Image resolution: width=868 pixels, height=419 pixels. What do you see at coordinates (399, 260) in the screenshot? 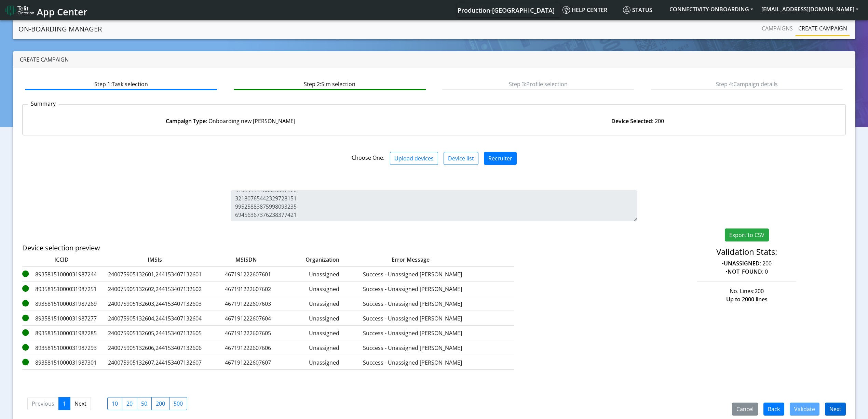
I see `label: Error Message` at bounding box center [399, 260].